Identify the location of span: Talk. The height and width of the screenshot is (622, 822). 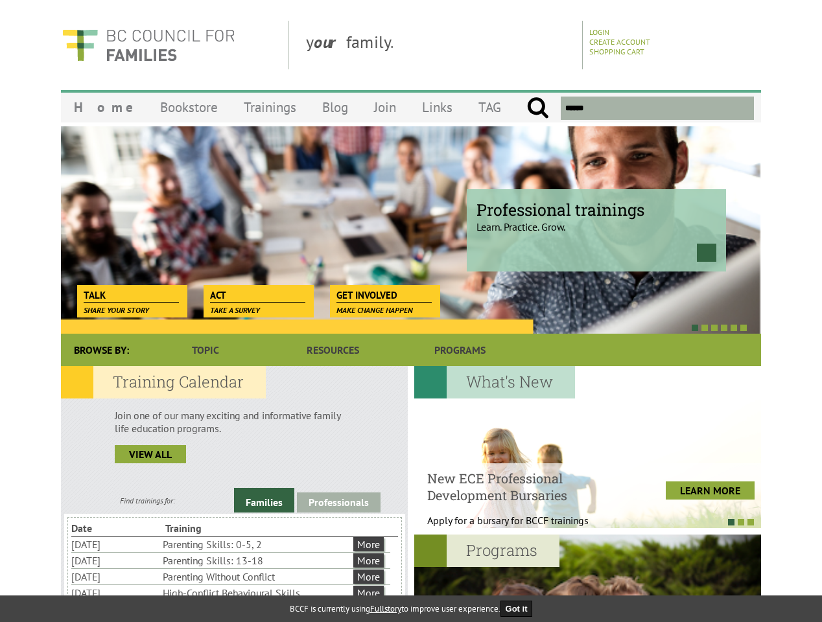
(131, 296).